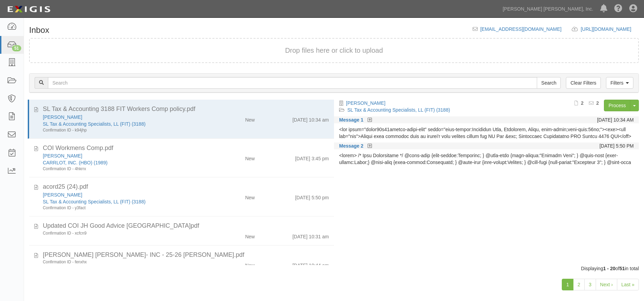 The height and width of the screenshot is (301, 644). I want to click on a: 3, so click(590, 284).